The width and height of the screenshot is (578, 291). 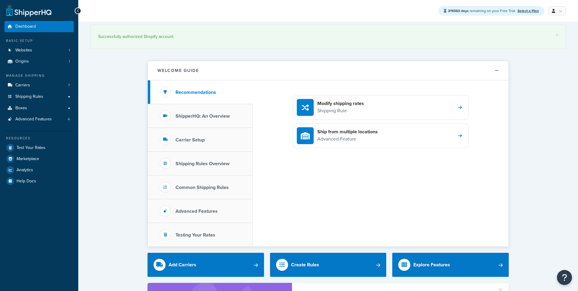 I want to click on p: Advanced Feature, so click(x=347, y=139).